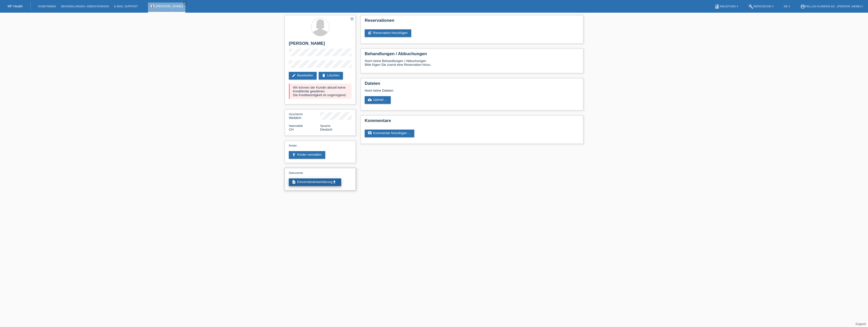 Image resolution: width=868 pixels, height=327 pixels. Describe the element at coordinates (294, 155) in the screenshot. I see `i: accessibility_new` at that location.